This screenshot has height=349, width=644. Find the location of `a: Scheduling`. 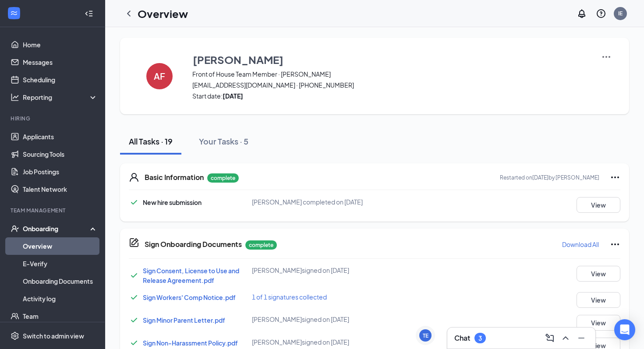

a: Scheduling is located at coordinates (60, 80).